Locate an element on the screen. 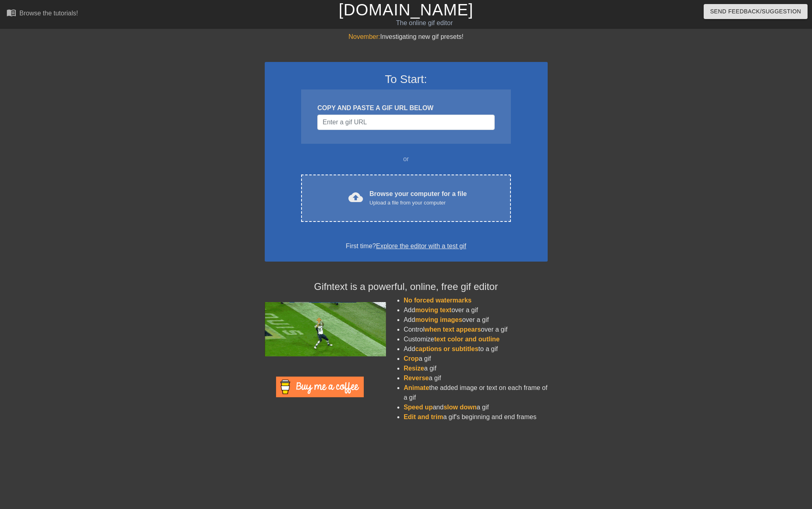 Image resolution: width=812 pixels, height=509 pixels. img: football_small.gif is located at coordinates (325, 329).